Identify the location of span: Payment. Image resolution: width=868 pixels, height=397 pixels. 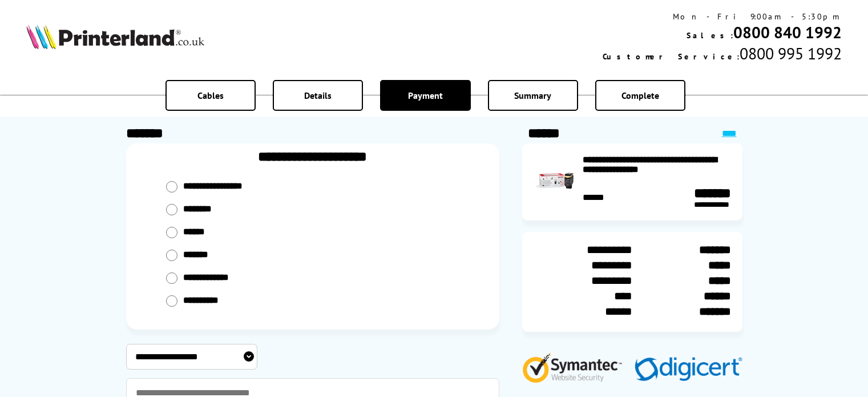
(425, 95).